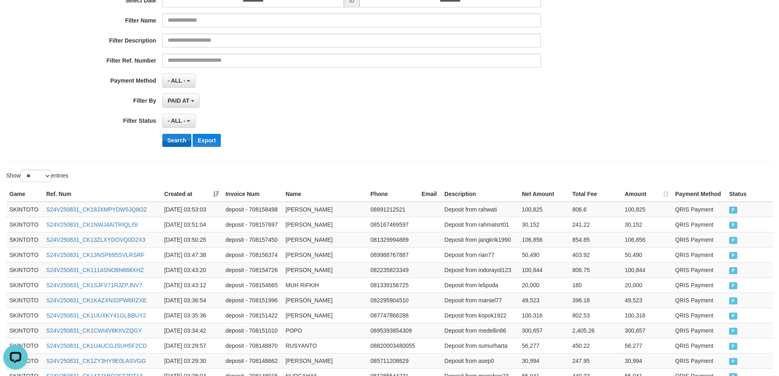 This screenshot has width=779, height=376. What do you see at coordinates (480, 209) in the screenshot?
I see `td: Deposit from rahwati` at bounding box center [480, 209].